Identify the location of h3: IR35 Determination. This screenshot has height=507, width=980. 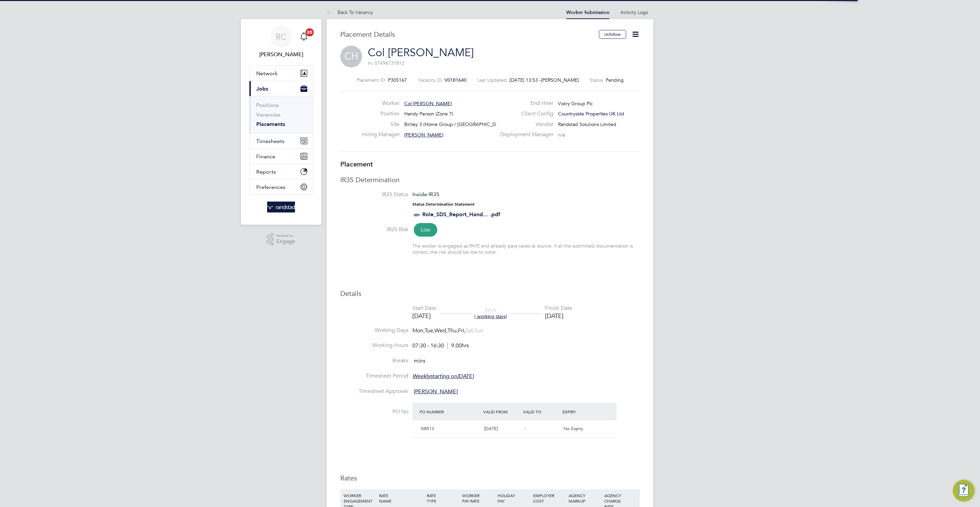
(490, 180).